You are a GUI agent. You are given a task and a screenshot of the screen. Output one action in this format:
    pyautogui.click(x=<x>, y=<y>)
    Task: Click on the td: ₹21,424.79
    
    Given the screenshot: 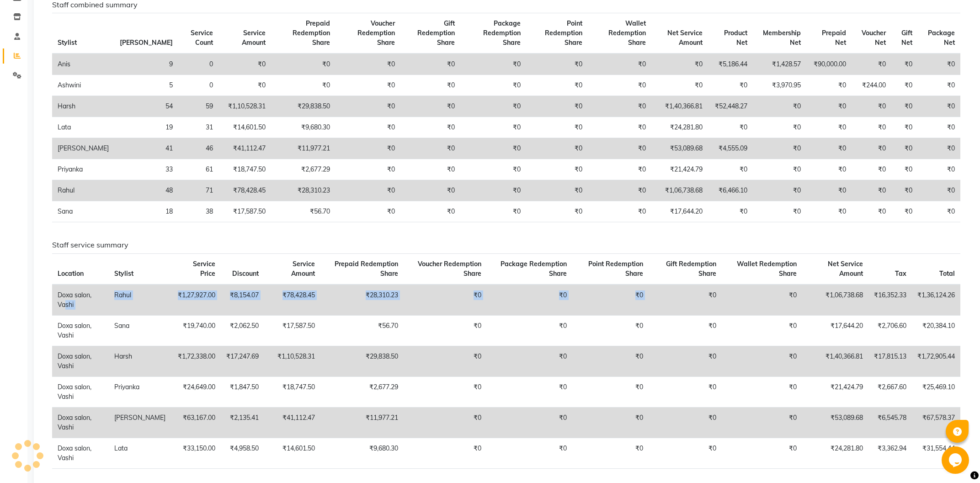 What is the action you would take?
    pyautogui.click(x=679, y=170)
    